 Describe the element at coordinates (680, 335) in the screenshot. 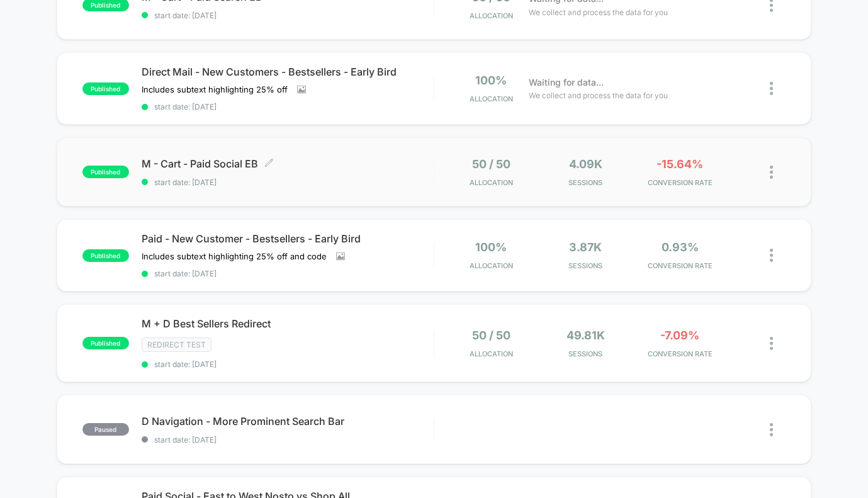

I see `span: -7.09%` at that location.